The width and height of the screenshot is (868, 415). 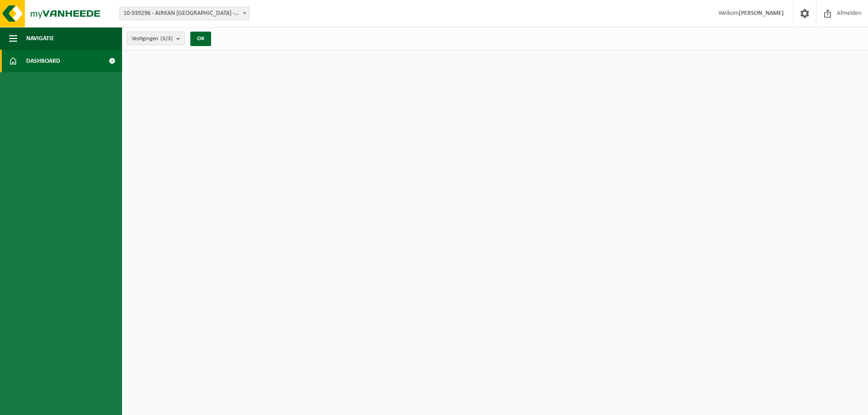 What do you see at coordinates (184, 13) in the screenshot?
I see `span: 10-939296 - AIRKAN NV - OUDENAARDE` at bounding box center [184, 13].